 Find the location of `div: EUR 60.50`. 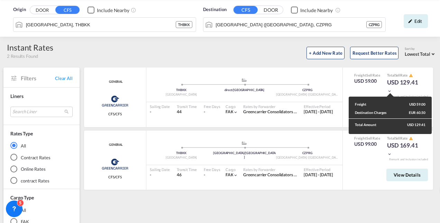

div: EUR 60.50 is located at coordinates (417, 112).